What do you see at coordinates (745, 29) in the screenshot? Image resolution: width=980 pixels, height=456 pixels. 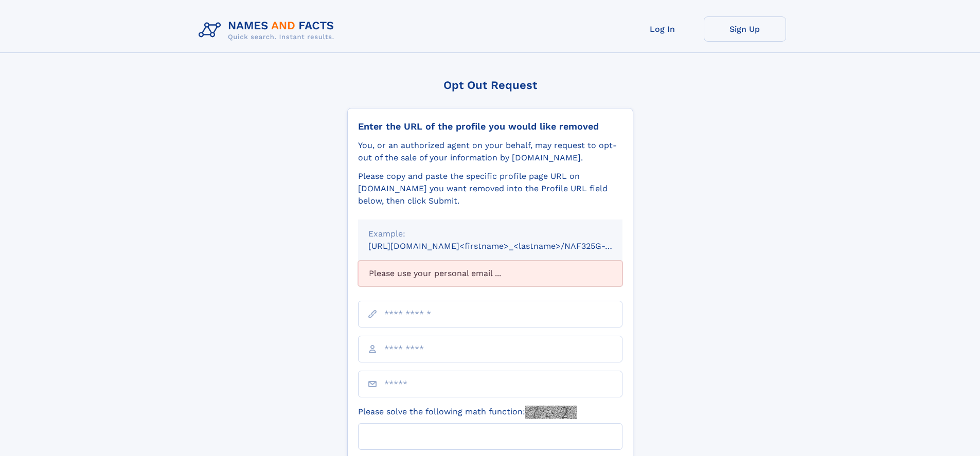 I see `a: Sign Up` at bounding box center [745, 29].